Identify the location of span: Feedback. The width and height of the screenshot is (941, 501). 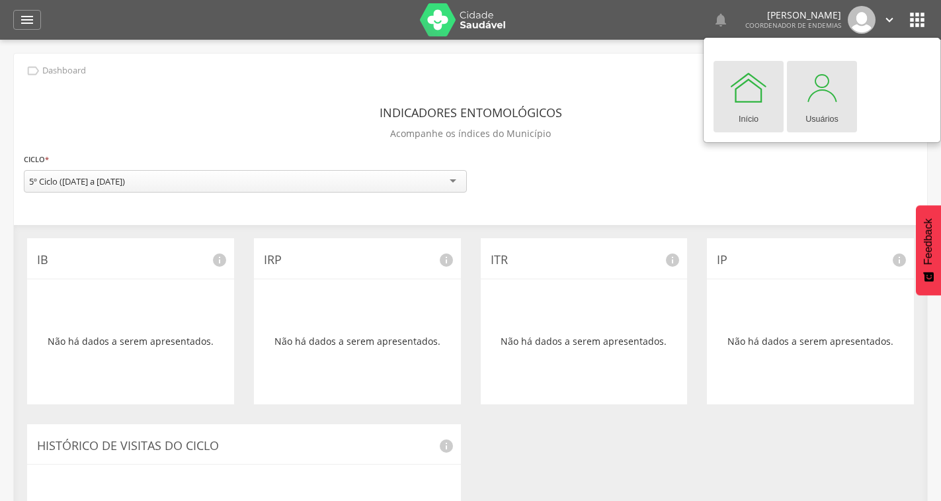
(928, 241).